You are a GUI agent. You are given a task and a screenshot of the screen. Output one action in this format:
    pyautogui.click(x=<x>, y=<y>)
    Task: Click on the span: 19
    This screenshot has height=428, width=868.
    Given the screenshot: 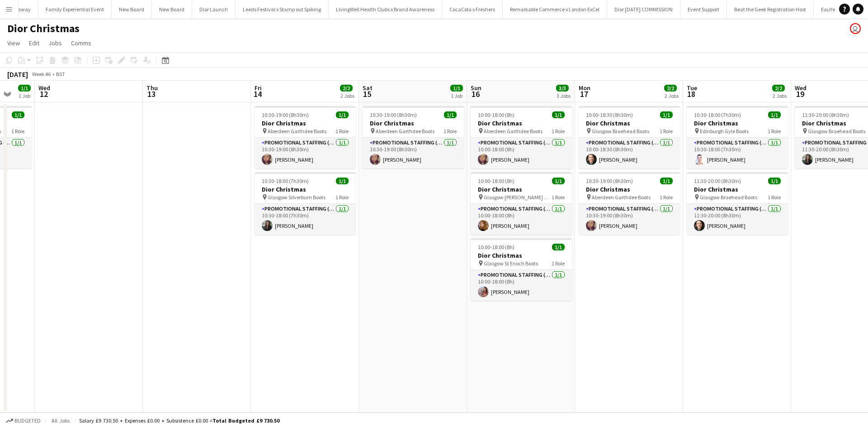 What is the action you would take?
    pyautogui.click(x=800, y=93)
    